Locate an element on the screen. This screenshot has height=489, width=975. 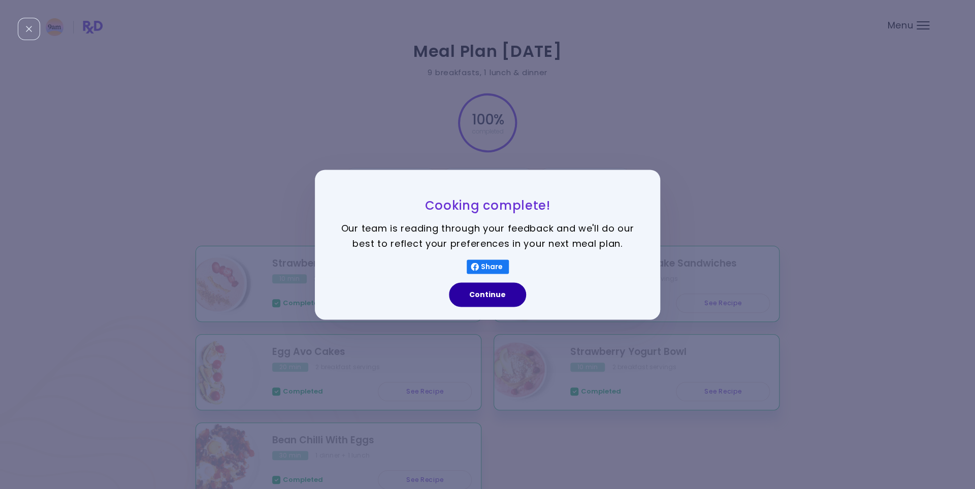
div: Close is located at coordinates (29, 29).